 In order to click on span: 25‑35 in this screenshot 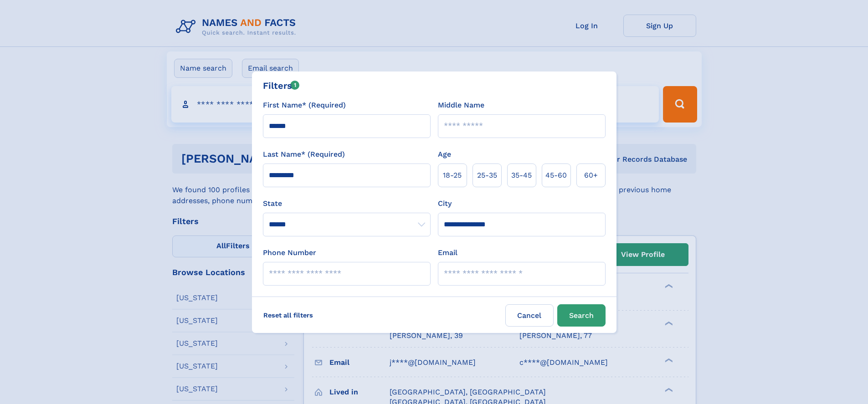, I will do `click(487, 176)`.